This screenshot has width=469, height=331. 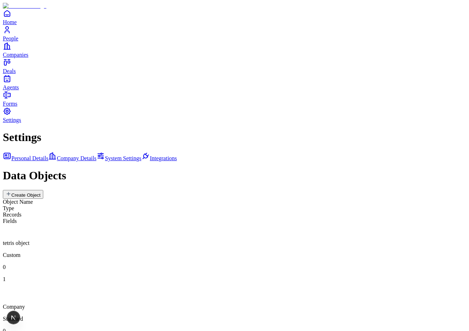 I want to click on a: Forms, so click(x=234, y=98).